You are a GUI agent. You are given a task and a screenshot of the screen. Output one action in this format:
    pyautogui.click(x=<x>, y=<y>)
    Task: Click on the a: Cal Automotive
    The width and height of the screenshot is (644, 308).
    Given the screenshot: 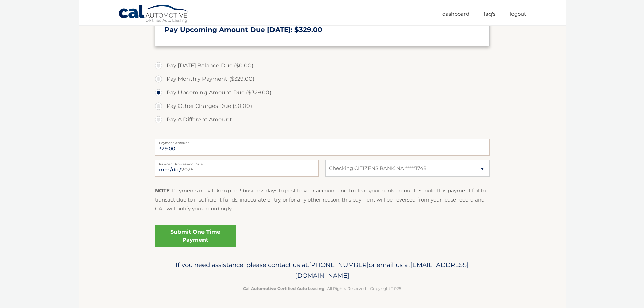 What is the action you would take?
    pyautogui.click(x=154, y=14)
    